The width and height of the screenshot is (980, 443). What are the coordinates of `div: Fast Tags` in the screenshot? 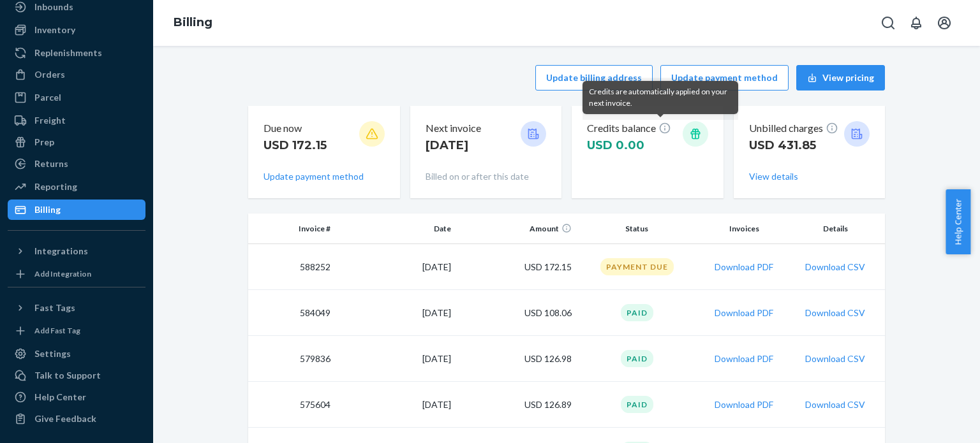 It's located at (55, 308).